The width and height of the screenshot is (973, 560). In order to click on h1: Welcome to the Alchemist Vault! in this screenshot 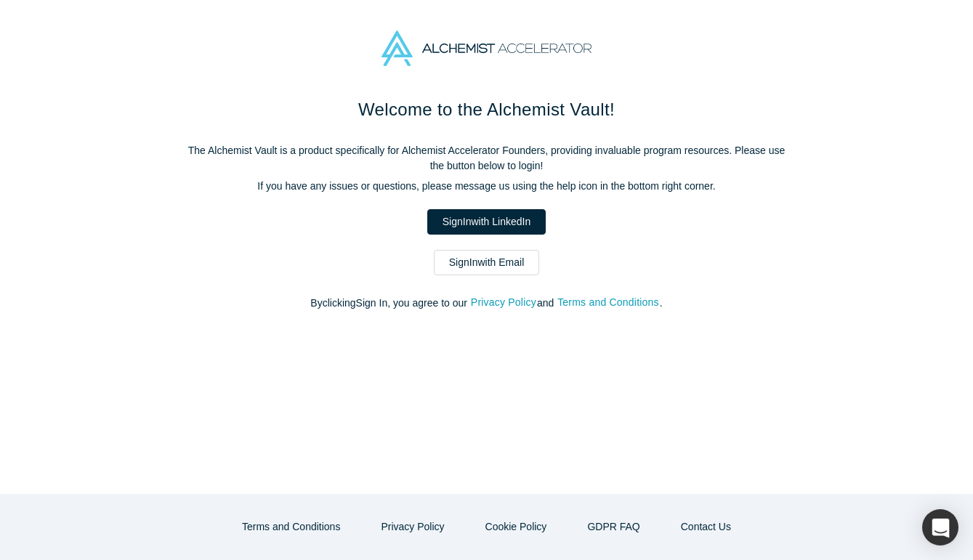, I will do `click(487, 110)`.